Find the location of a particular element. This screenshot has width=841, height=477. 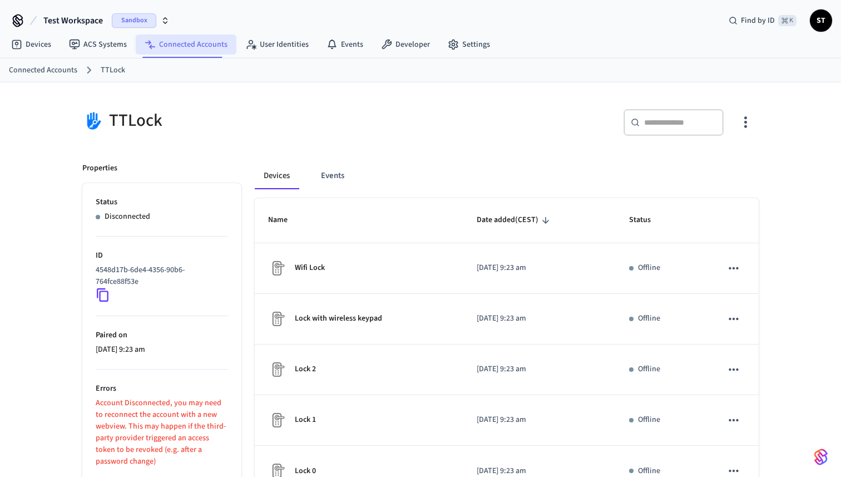

p: Properties is located at coordinates (100, 168).